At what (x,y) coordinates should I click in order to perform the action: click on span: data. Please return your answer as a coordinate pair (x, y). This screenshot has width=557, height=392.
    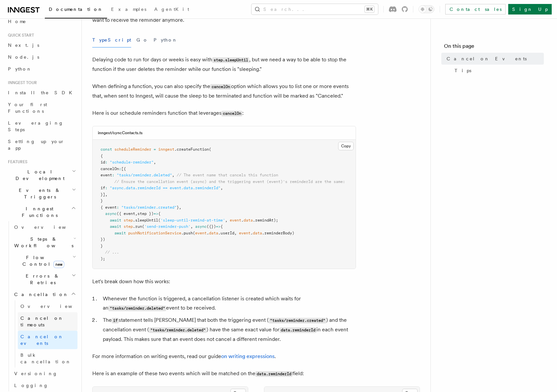
    Looking at the image, I should click on (214, 233).